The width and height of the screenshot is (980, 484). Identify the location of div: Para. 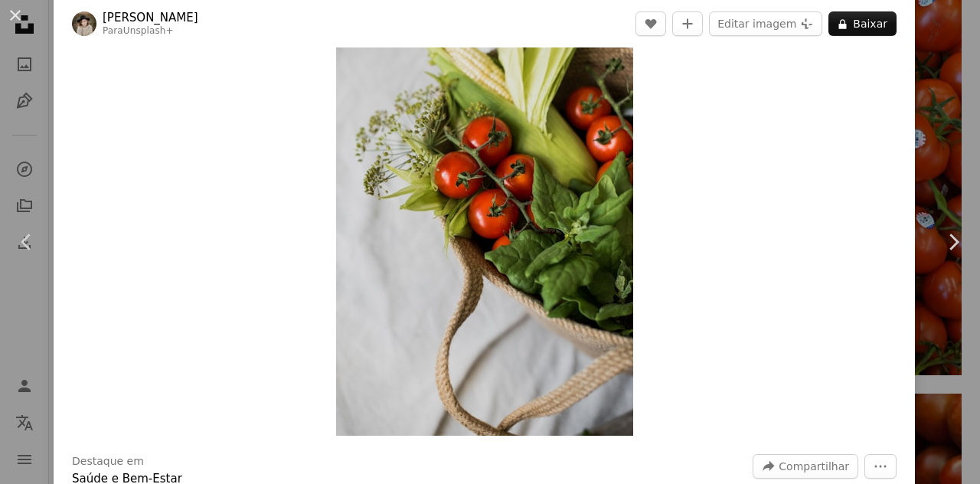
(150, 31).